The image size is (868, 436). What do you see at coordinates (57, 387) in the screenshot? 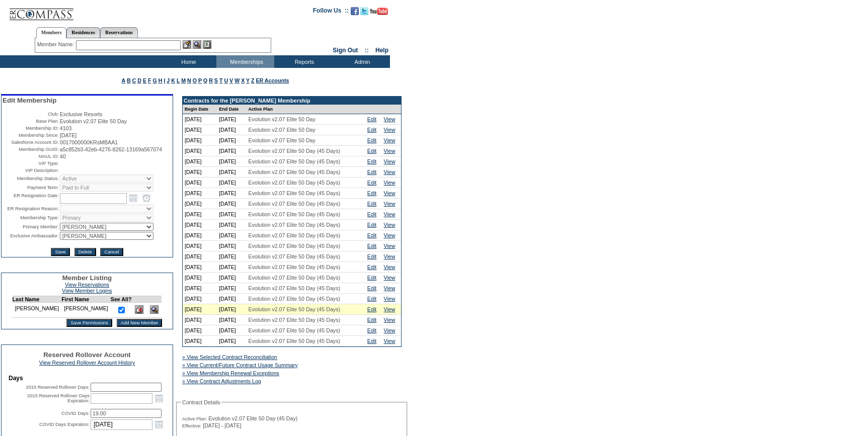
I see `label: 2015 Reserved Rollover Days:` at bounding box center [57, 387].